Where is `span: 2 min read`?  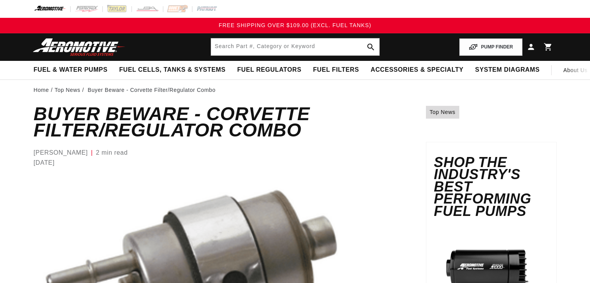
span: 2 min read is located at coordinates (112, 153).